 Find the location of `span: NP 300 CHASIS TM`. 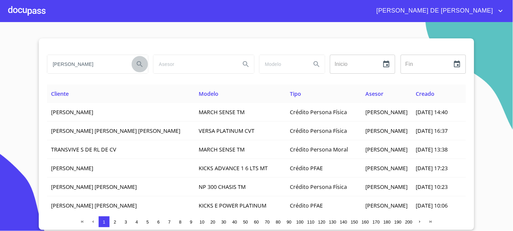

span: NP 300 CHASIS TM is located at coordinates (222, 187).